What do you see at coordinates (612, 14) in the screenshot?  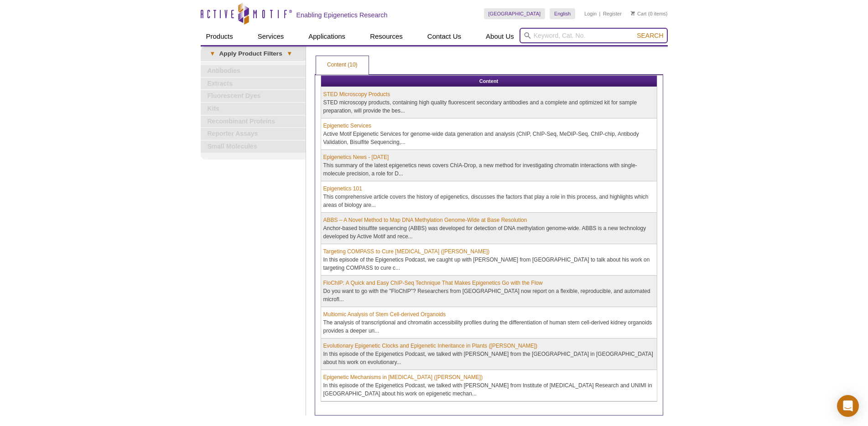 I see `a: Register` at bounding box center [612, 14].